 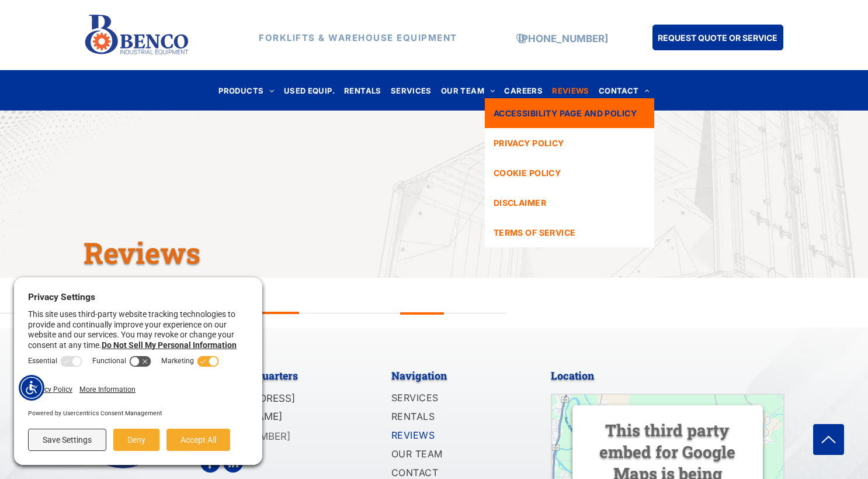 What do you see at coordinates (570, 233) in the screenshot?
I see `a: TERMS OF SERVICE` at bounding box center [570, 233].